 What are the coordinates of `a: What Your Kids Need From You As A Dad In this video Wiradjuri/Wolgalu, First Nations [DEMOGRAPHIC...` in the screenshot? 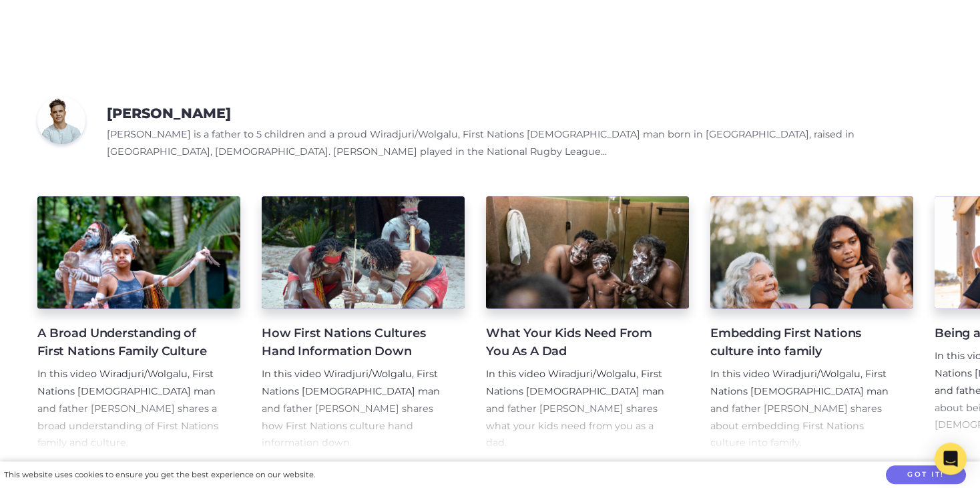 It's located at (588, 324).